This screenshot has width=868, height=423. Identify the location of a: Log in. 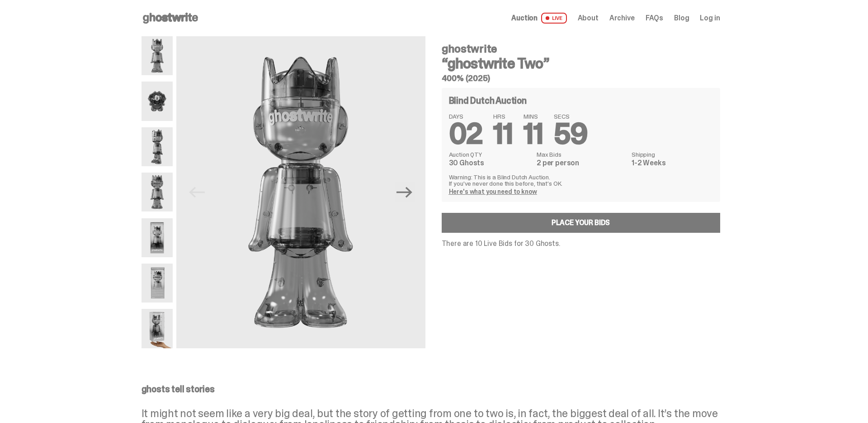
(710, 18).